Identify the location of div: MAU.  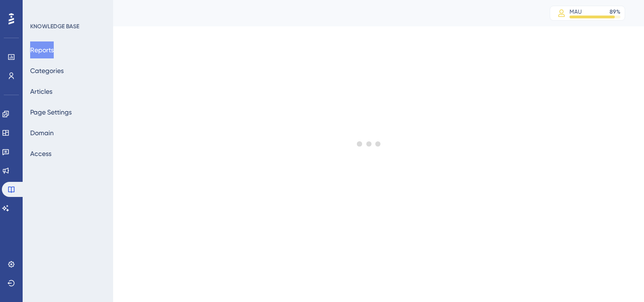
(576, 12).